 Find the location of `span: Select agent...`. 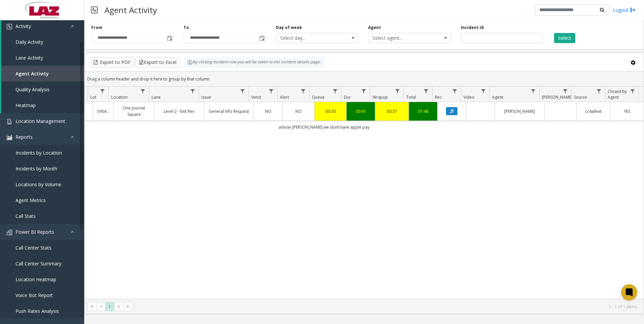

span: Select agent... is located at coordinates (401, 38).